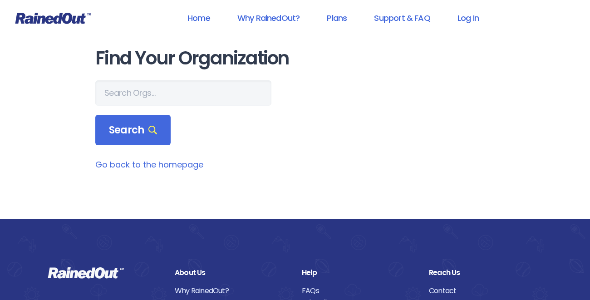 This screenshot has height=300, width=590. Describe the element at coordinates (402, 18) in the screenshot. I see `a: Support & FAQ` at that location.